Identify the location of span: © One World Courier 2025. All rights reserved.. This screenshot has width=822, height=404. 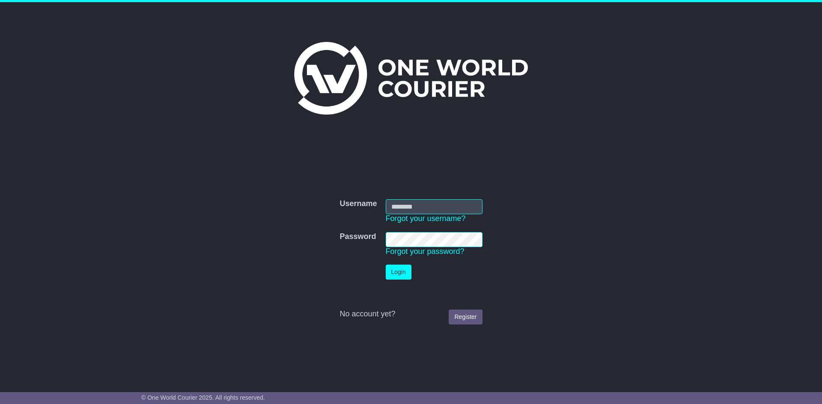
(203, 398).